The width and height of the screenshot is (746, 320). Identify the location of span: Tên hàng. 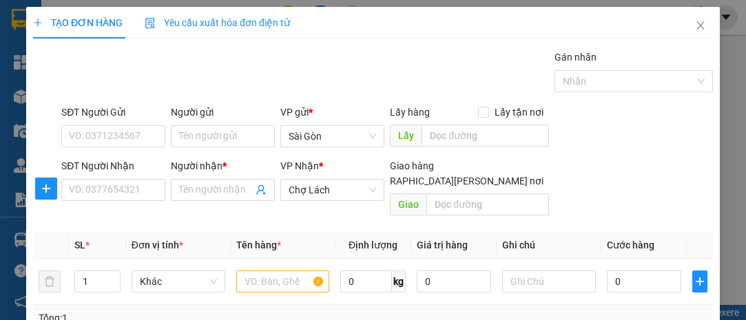
(257, 245).